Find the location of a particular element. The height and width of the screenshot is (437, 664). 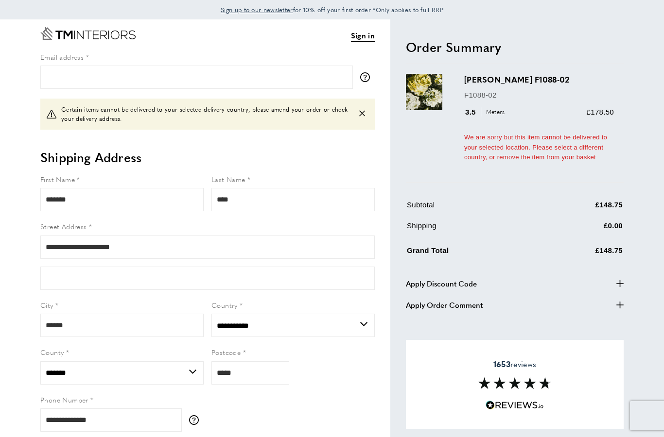

span: Email address is located at coordinates (62, 57).